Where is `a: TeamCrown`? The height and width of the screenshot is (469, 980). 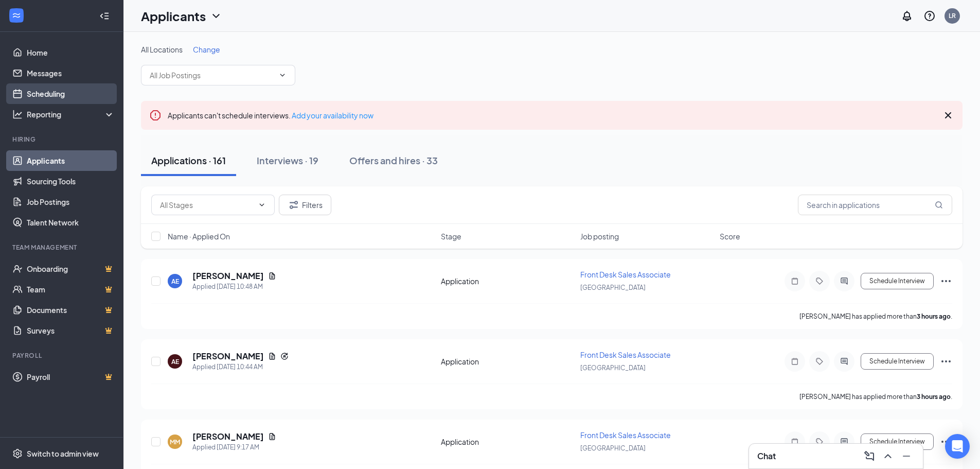
a: TeamCrown is located at coordinates (70, 289).